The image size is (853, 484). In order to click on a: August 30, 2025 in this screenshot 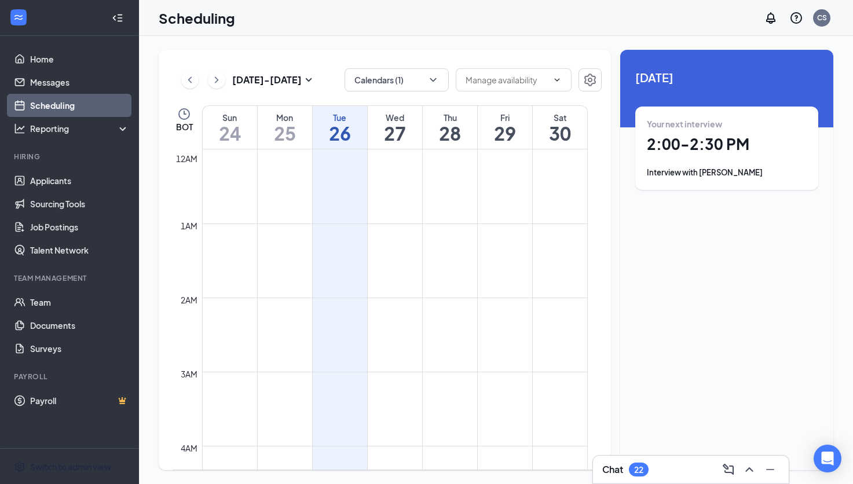, I will do `click(560, 127)`.